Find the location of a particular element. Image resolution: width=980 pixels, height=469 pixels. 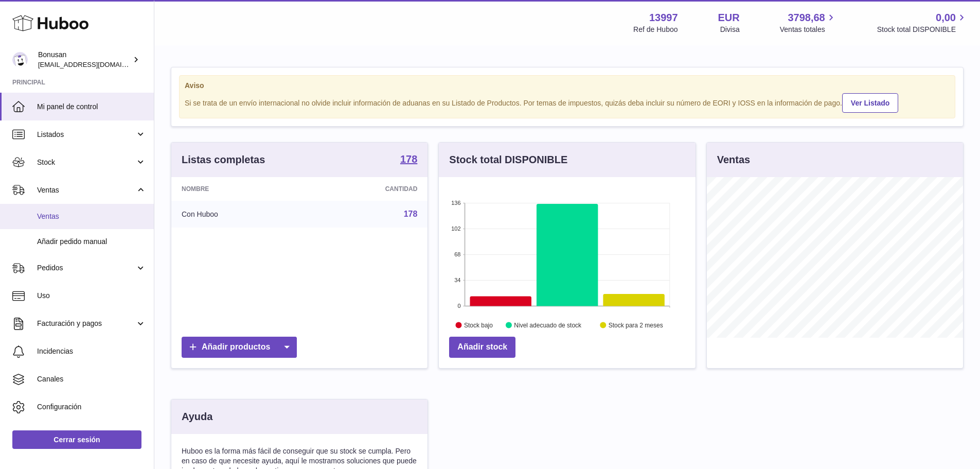

text: Stock bajo is located at coordinates (478, 325).